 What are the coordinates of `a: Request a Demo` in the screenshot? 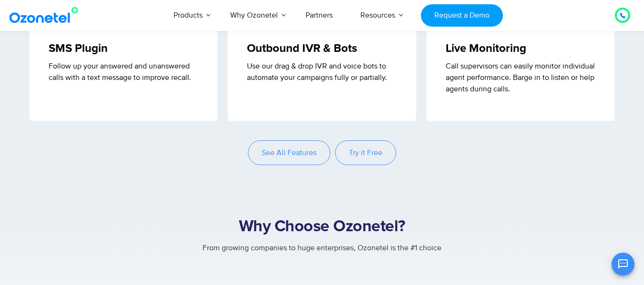 It's located at (462, 15).